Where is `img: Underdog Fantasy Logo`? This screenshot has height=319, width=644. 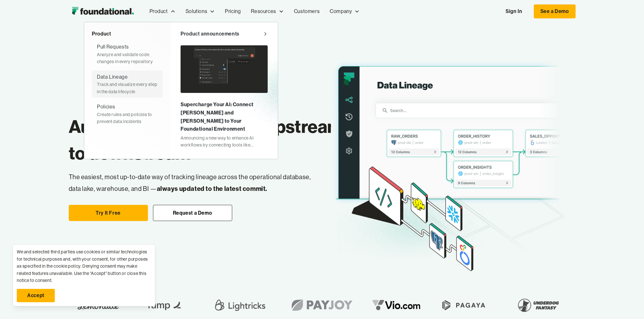
img: Underdog Fantasy Logo is located at coordinates (539, 305).